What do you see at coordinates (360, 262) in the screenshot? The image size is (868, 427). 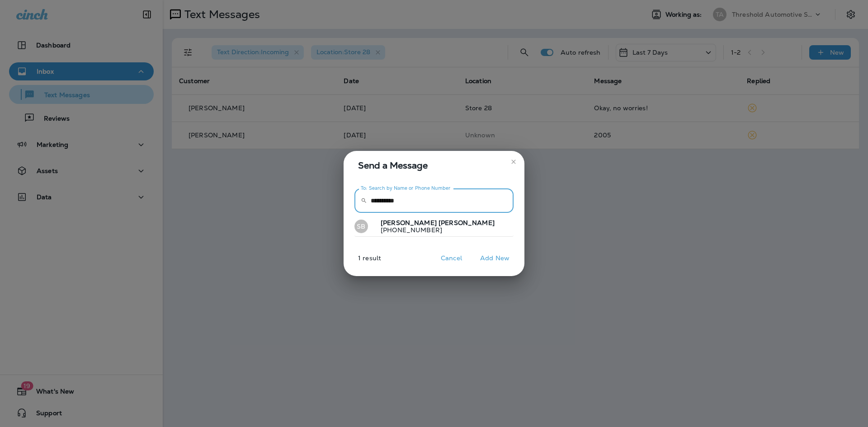 I see `p: 1 result` at bounding box center [360, 262].